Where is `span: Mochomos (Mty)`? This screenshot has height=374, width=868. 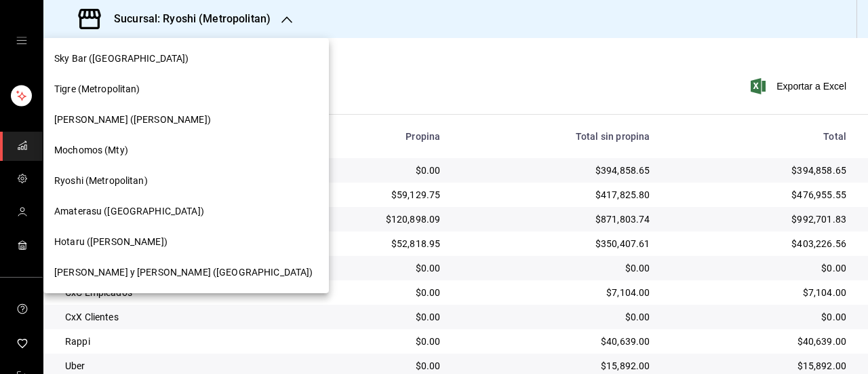
span: Mochomos (Mty) is located at coordinates (91, 149).